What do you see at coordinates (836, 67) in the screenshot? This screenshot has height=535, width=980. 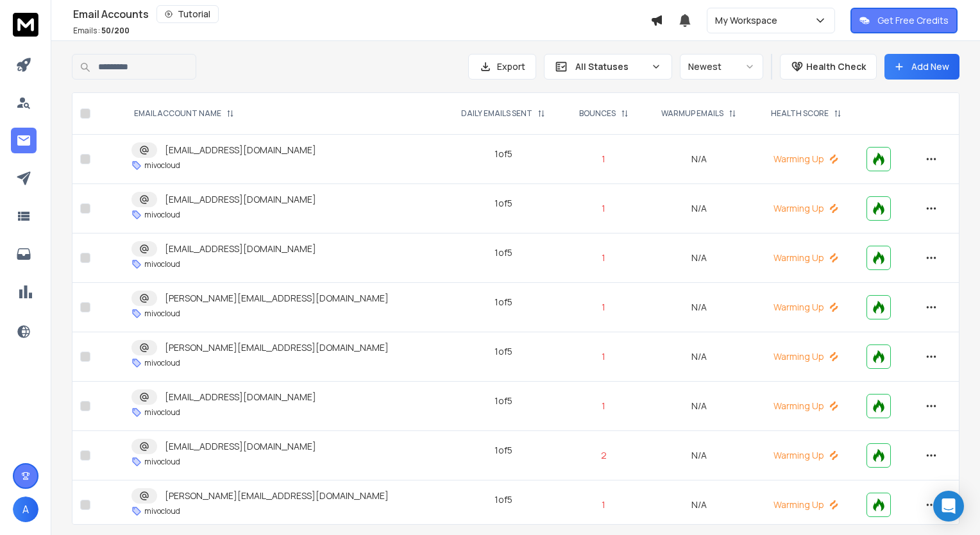 I see `p: Health Check` at bounding box center [836, 67].